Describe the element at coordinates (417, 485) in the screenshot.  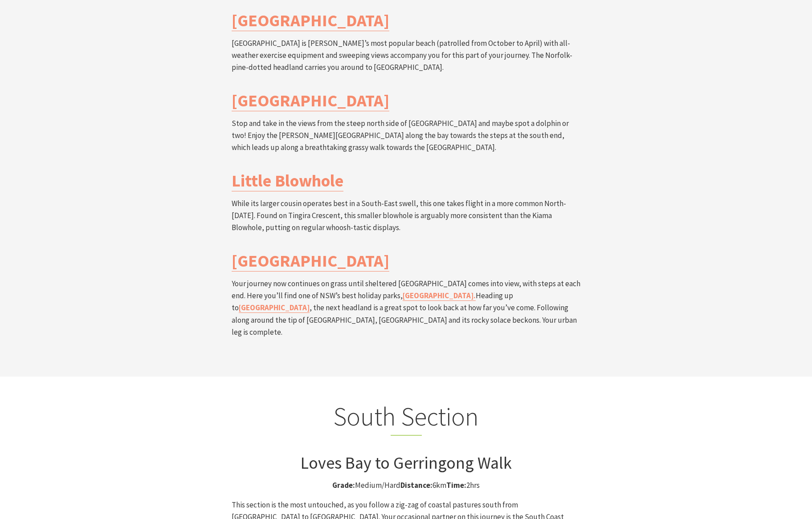
I see `strong: Distance:` at that location.